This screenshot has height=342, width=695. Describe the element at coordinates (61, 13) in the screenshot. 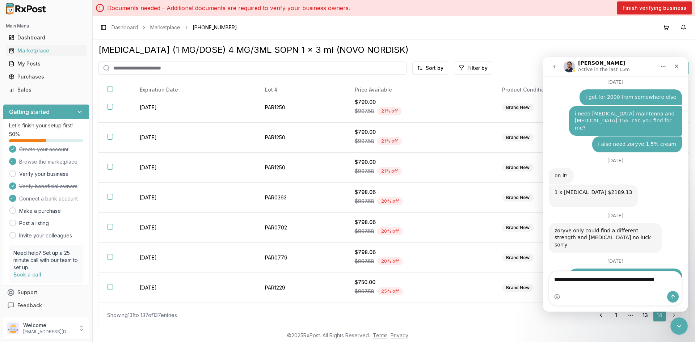

I see `p: Active in the last 15m` at that location.